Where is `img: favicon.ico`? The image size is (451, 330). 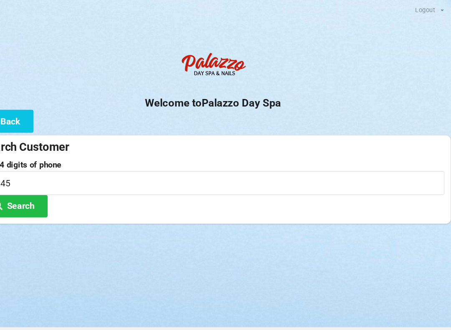 img: favicon.ico is located at coordinates (190, 320).